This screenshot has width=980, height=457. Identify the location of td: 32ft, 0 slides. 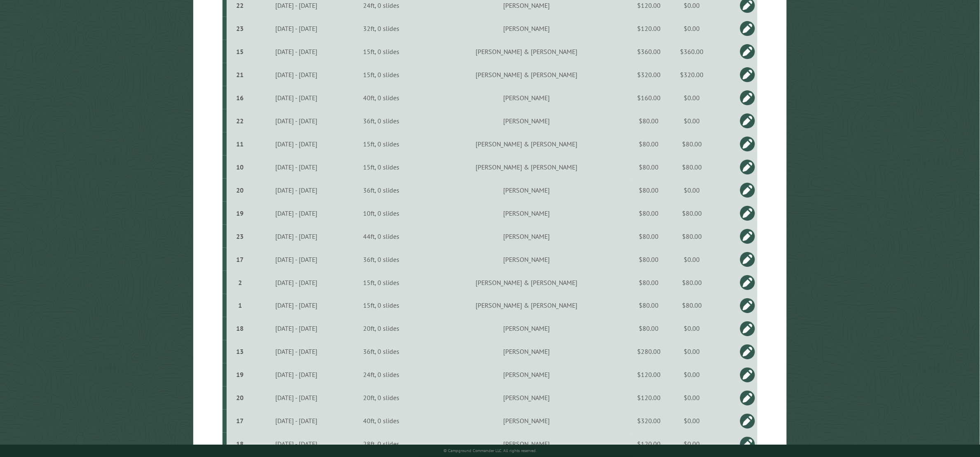
(381, 29).